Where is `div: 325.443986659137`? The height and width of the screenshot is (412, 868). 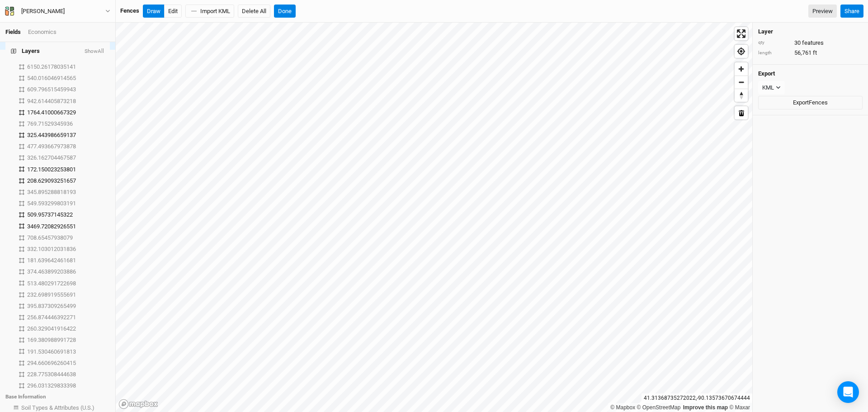 div: 325.443986659137 is located at coordinates (69, 135).